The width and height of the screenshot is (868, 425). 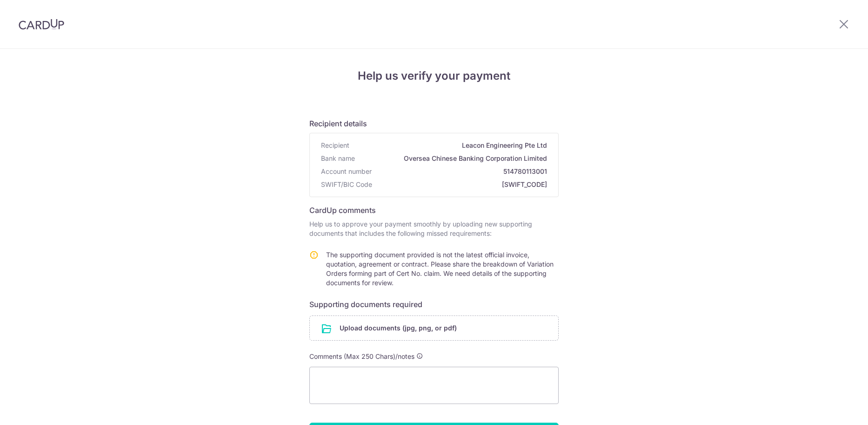 What do you see at coordinates (434, 304) in the screenshot?
I see `h6: Supporting documents required` at bounding box center [434, 304].